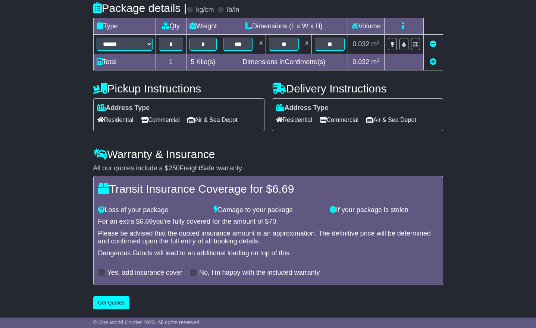 This screenshot has height=328, width=536. Describe the element at coordinates (358, 88) in the screenshot. I see `h4: Delivery Instructions` at that location.